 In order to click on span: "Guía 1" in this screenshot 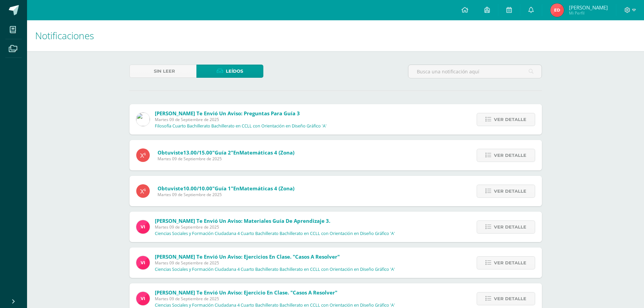, I will do `click(223, 188)`.